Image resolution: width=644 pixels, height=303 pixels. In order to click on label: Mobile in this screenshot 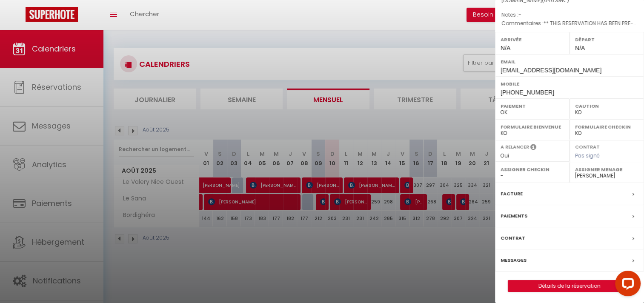, I will do `click(570, 84)`.